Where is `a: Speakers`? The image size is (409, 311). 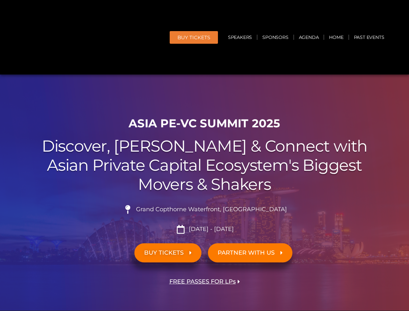
a: Speakers is located at coordinates (240, 37).